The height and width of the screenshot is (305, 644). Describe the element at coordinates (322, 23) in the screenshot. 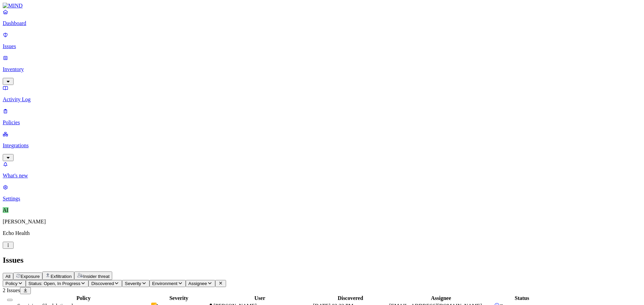

I see `p: Dashboard` at that location.